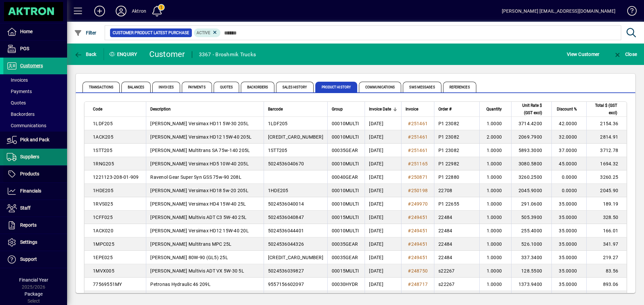 This screenshot has height=305, width=644. I want to click on td: 942.10, so click(606, 298).